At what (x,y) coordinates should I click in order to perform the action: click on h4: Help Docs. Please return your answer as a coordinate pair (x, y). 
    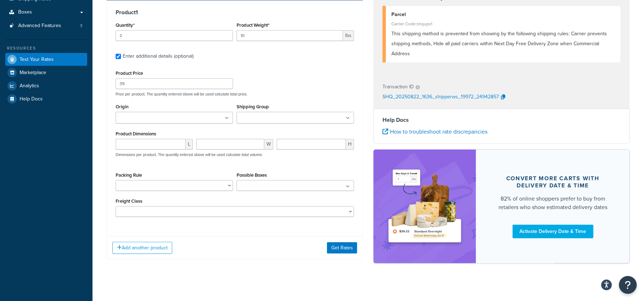
    Looking at the image, I should click on (502, 120).